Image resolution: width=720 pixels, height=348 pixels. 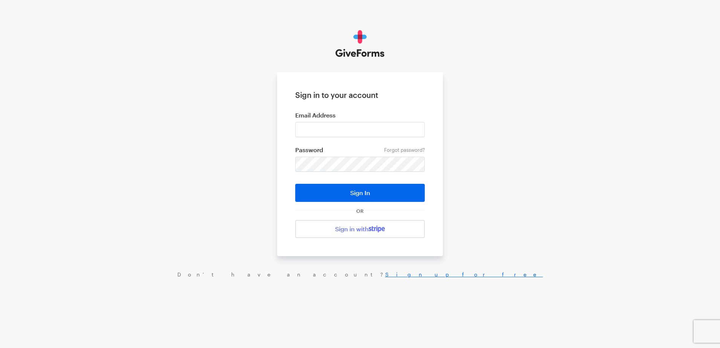 What do you see at coordinates (377, 229) in the screenshot?
I see `img: stripe-07469f1003232ad58a8838275b02f7af1ac9ba95304e10fa954b414cd571f63b.svg` at bounding box center [377, 229].